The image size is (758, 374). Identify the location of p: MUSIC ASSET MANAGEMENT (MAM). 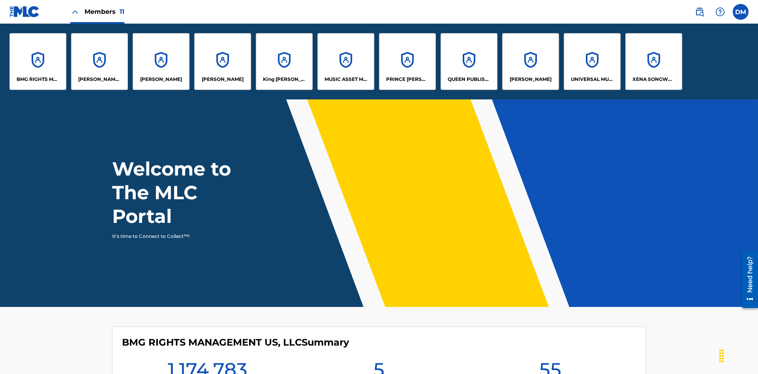
(346, 79).